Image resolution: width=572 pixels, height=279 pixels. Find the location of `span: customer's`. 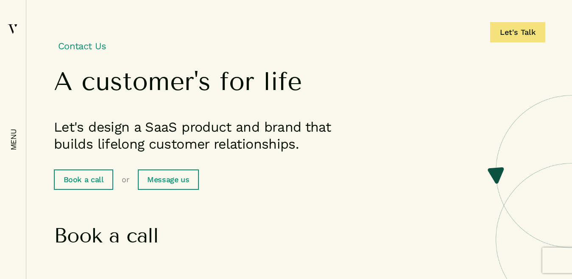

span: customer's is located at coordinates (146, 81).